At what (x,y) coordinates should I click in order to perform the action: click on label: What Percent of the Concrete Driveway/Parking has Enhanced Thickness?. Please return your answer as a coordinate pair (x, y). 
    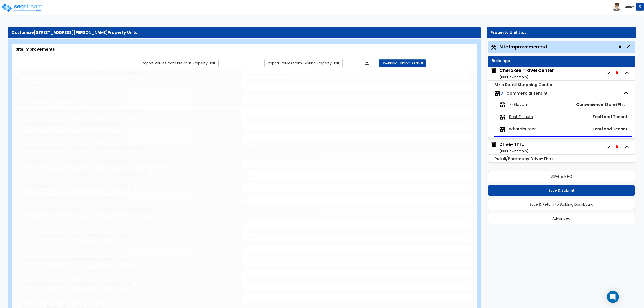
    Looking at the image, I should click on (133, 223).